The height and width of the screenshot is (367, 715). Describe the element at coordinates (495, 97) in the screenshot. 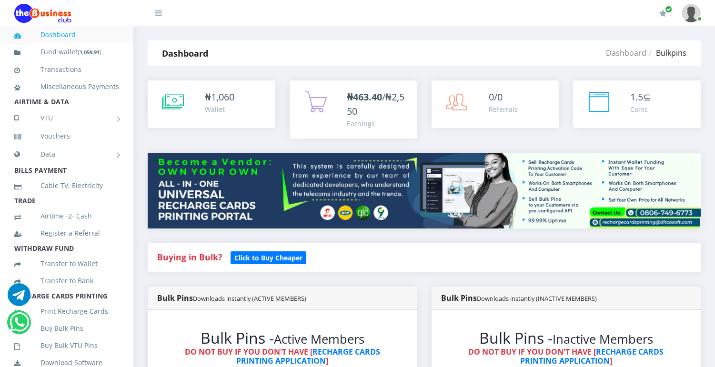

I see `span: 0/0` at that location.